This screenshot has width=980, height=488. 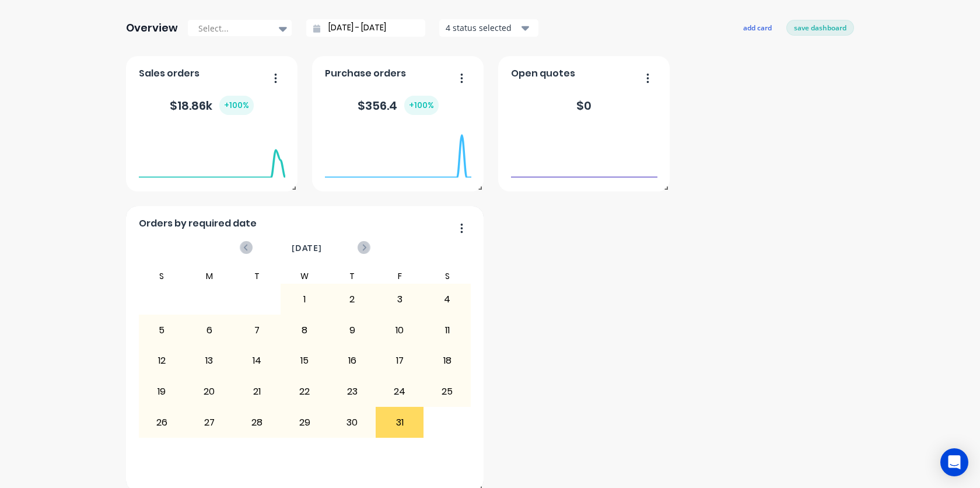 I want to click on div: 24, so click(x=399, y=392).